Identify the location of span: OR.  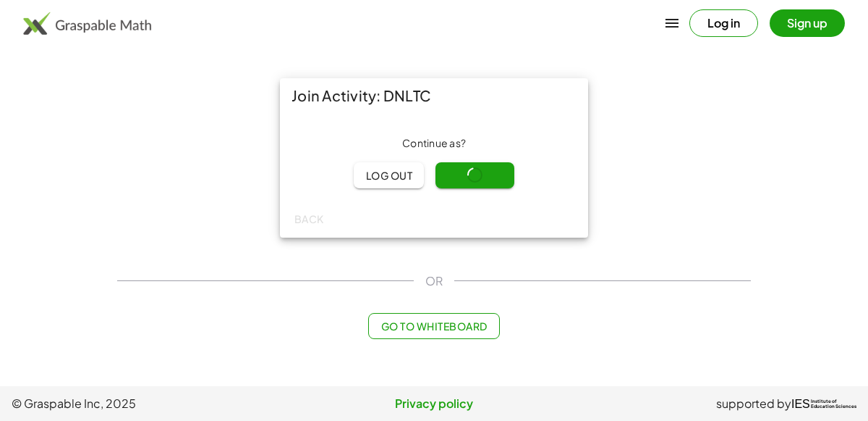
(434, 281).